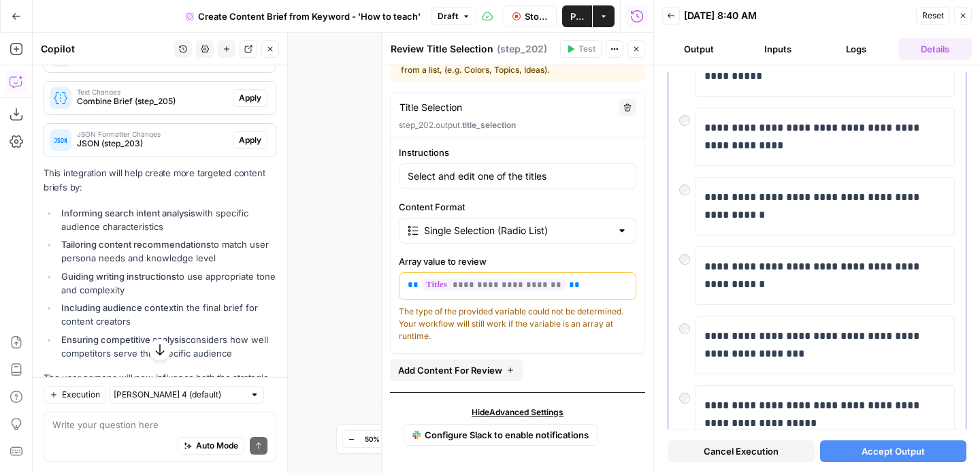  What do you see at coordinates (517, 176) in the screenshot?
I see `input: Enter instructions for what needs to be reviewed` at bounding box center [517, 176].